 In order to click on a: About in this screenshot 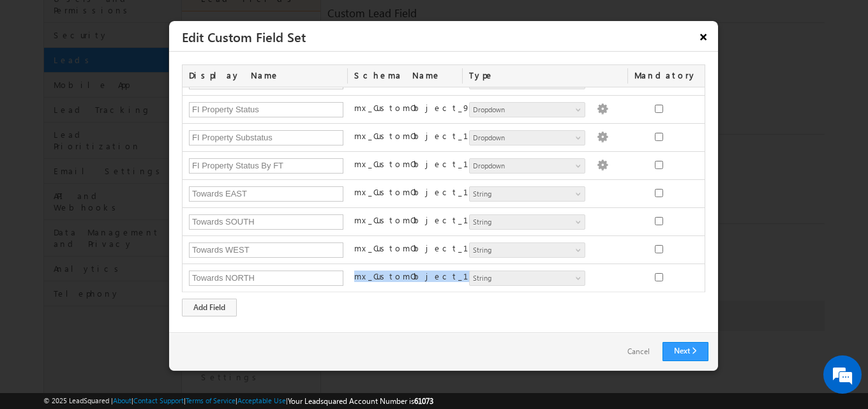, I will do `click(122, 400)`.